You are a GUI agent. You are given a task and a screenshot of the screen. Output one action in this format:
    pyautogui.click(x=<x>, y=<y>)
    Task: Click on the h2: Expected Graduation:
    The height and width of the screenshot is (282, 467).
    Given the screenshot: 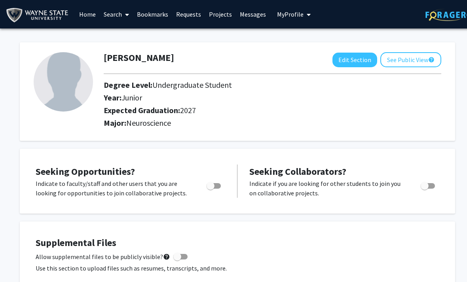 What is the action you would take?
    pyautogui.click(x=245, y=110)
    